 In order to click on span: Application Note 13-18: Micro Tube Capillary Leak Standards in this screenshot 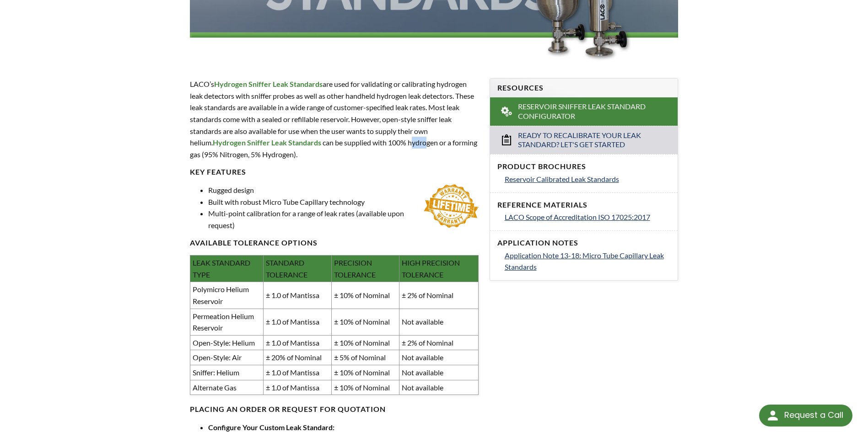, I will do `click(584, 261)`.